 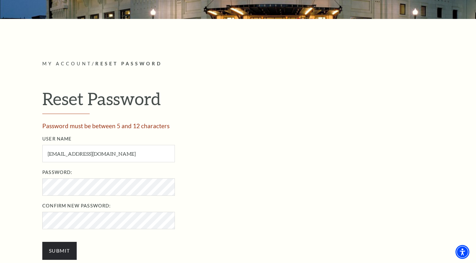 What do you see at coordinates (109, 153) in the screenshot?
I see `input: User Name` at bounding box center [109, 153].